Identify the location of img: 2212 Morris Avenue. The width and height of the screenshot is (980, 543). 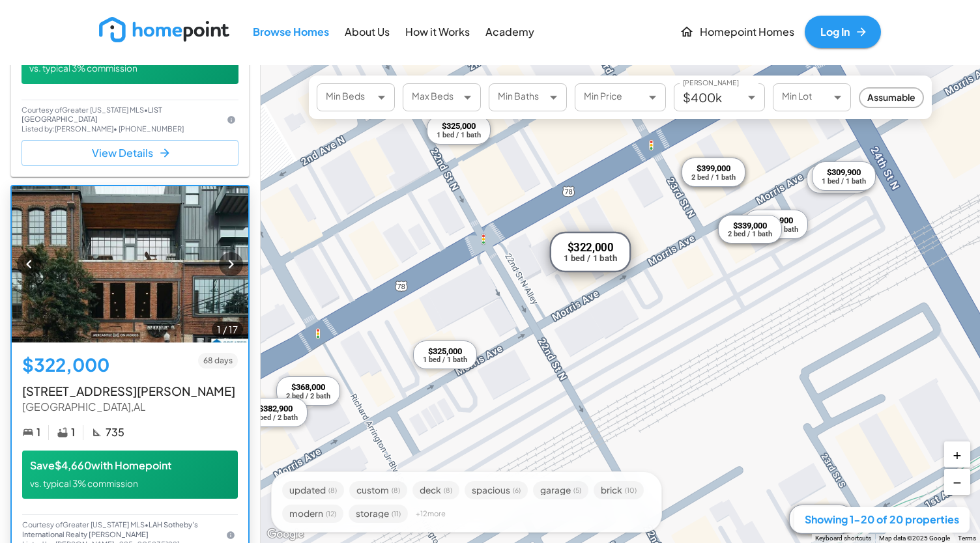
(130, 265).